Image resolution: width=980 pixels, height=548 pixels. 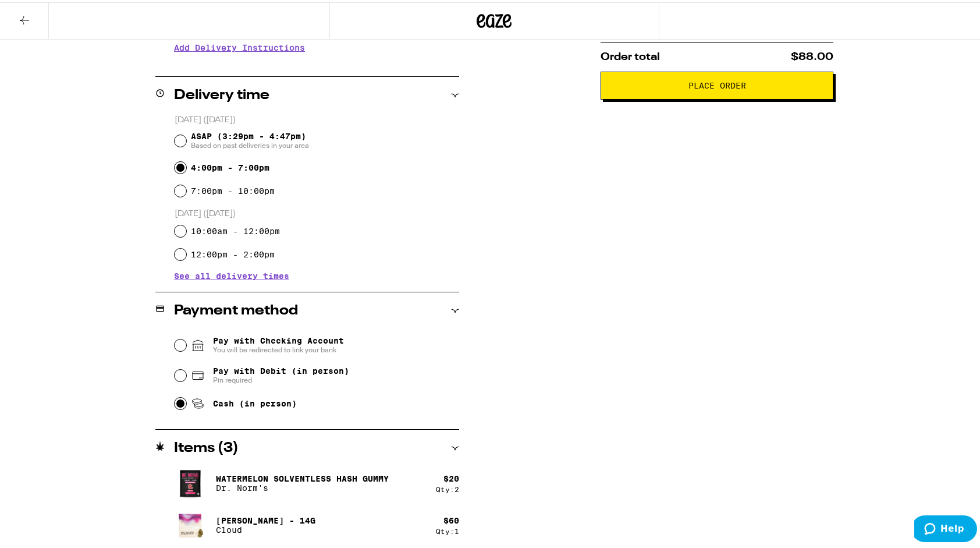 I want to click on div: $ 20, so click(x=451, y=476).